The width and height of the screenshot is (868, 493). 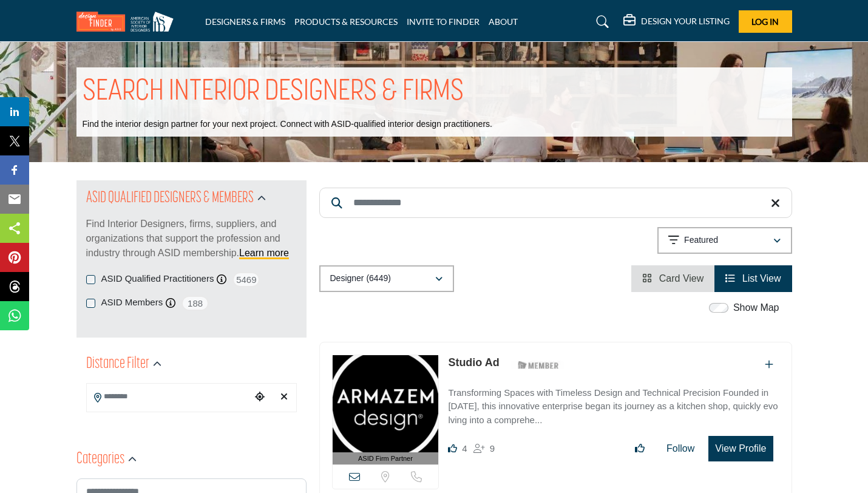 What do you see at coordinates (91, 279) in the screenshot?
I see `input: ASID Qualified Practitioners checkbox` at bounding box center [91, 279].